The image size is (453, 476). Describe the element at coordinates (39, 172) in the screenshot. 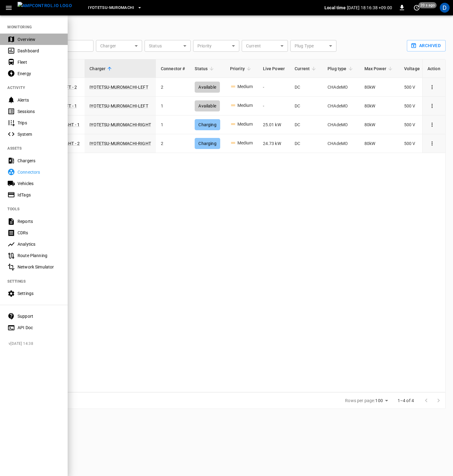

I see `div: Connectors` at that location.